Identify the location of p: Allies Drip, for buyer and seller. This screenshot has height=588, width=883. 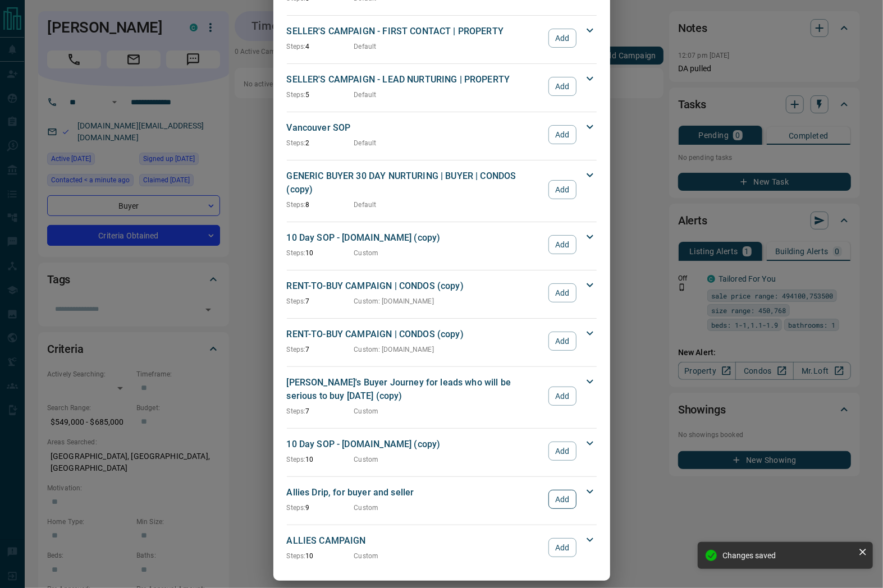
(415, 492).